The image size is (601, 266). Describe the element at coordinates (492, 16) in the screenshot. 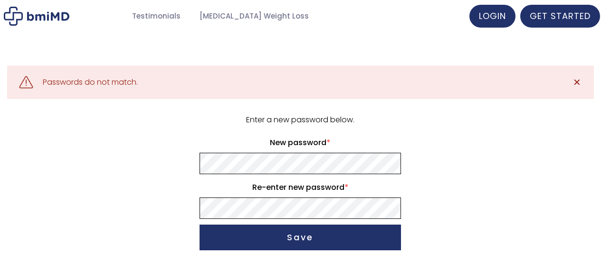

I see `a: LOGIN` at that location.